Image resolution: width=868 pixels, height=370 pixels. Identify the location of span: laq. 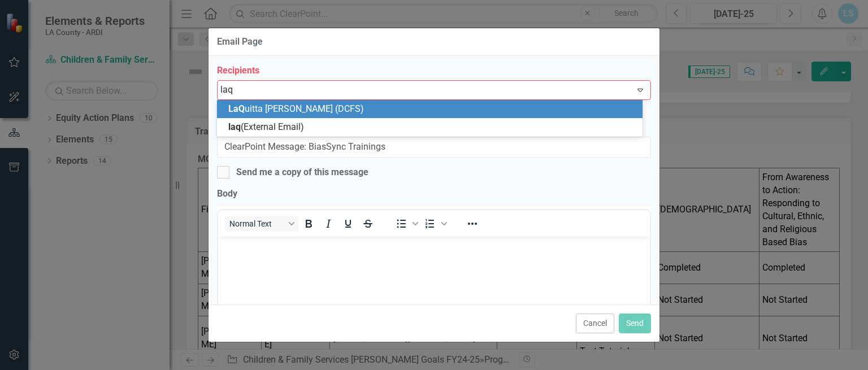
(235, 126).